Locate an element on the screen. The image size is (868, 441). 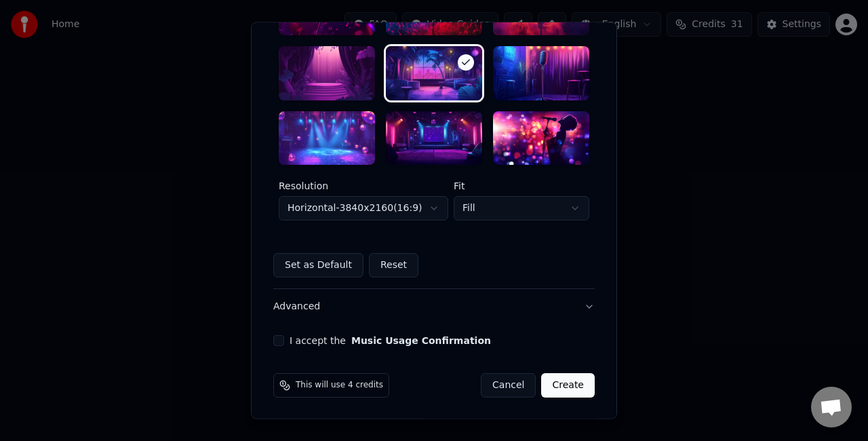
button: Cancel is located at coordinates (508, 386).